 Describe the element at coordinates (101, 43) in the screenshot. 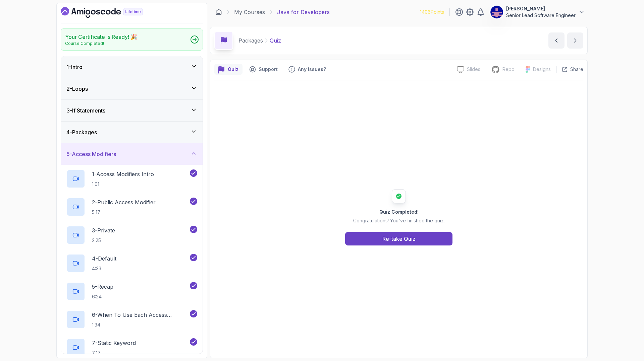

I see `p: Course Completed!` at that location.